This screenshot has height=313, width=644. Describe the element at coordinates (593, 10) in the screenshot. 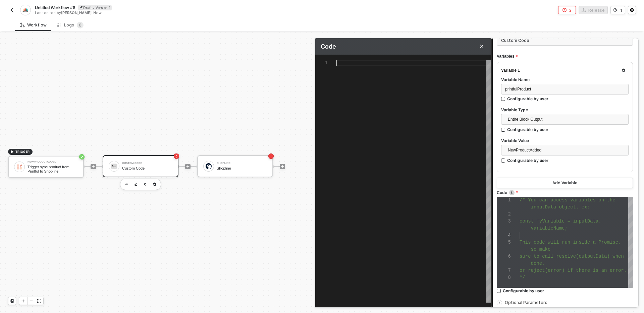

I see `button: Release` at that location.